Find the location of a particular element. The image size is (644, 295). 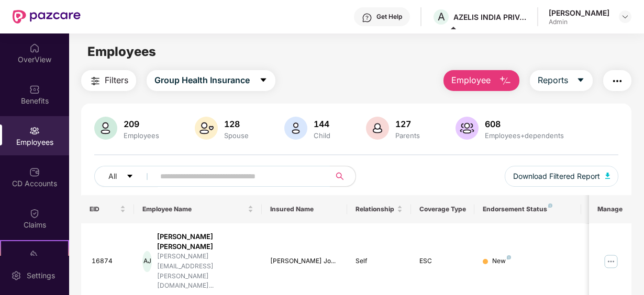

img: svg+xml;base64,PHN2ZyBpZD0iQ0RfQWNjb3VudHMiIGRhdGEtbmFtZT0iQ0QgQWNjb3VudHMiIHhtbG5zPSJodHRwOi8vd3... is located at coordinates (35, 172).